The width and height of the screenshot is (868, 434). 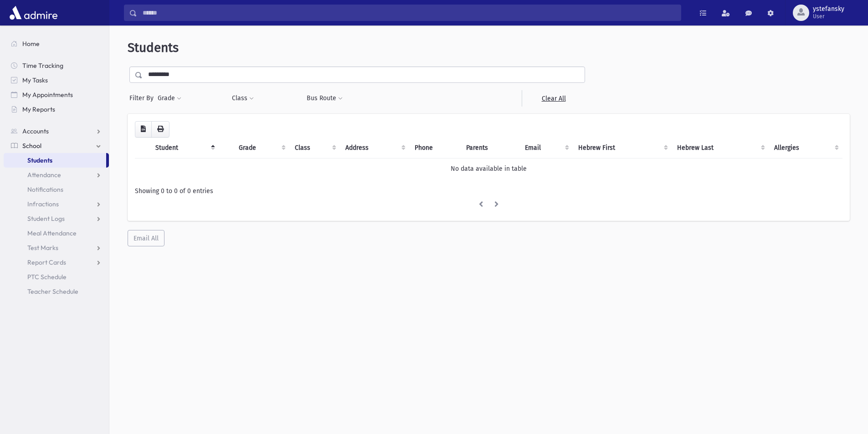 What do you see at coordinates (161, 130) in the screenshot?
I see `button: Print` at bounding box center [161, 130].